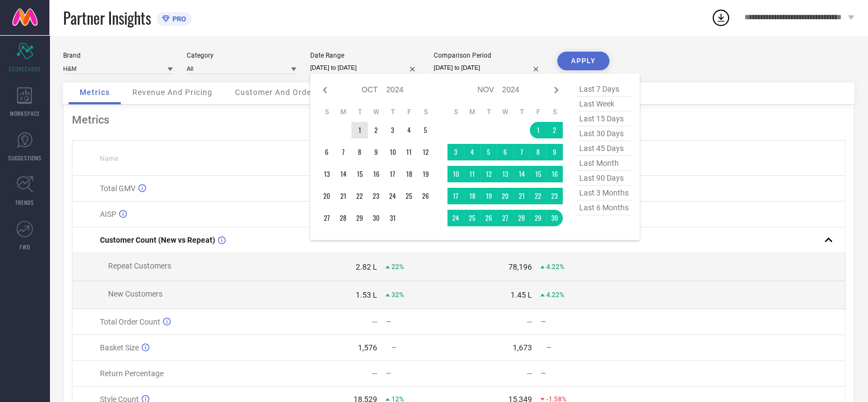  I want to click on input: Select date range, so click(365, 67).